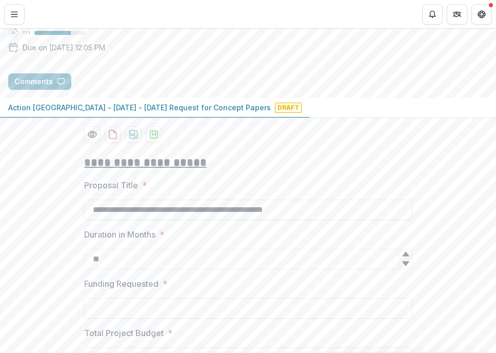 The width and height of the screenshot is (496, 353). What do you see at coordinates (26, 33) in the screenshot?
I see `p: 71 %` at bounding box center [26, 33].